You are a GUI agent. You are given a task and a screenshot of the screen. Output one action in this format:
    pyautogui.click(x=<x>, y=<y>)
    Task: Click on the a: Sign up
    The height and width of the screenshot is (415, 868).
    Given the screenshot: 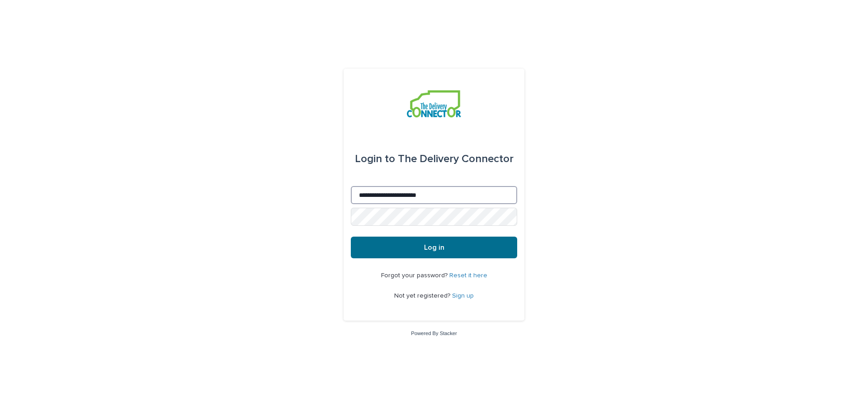 What is the action you would take?
    pyautogui.click(x=463, y=296)
    